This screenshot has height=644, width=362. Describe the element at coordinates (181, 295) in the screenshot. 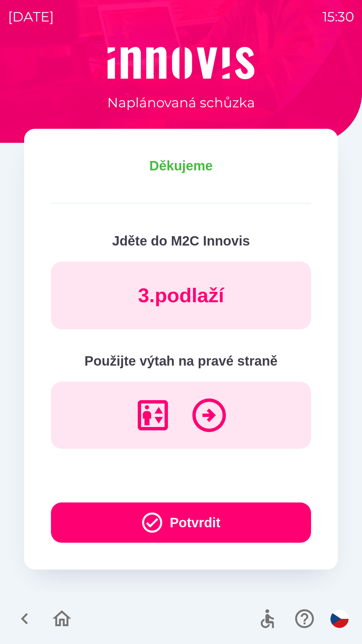

I see `p: 3 . podlaží` at that location.